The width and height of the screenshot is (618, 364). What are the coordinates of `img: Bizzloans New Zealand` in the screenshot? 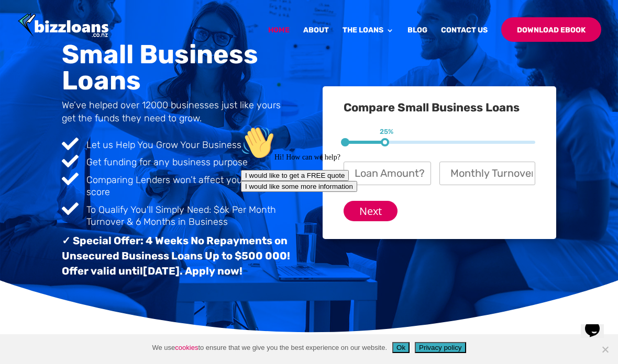 It's located at (64, 25).